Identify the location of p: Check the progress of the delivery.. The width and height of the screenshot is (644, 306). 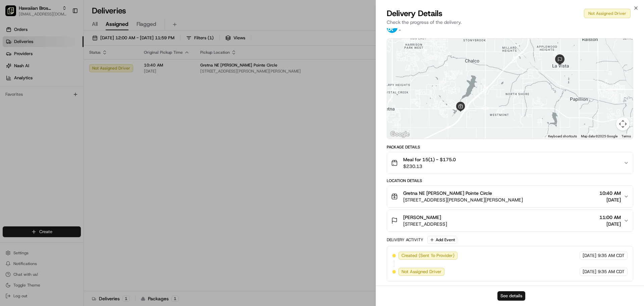
(510, 22).